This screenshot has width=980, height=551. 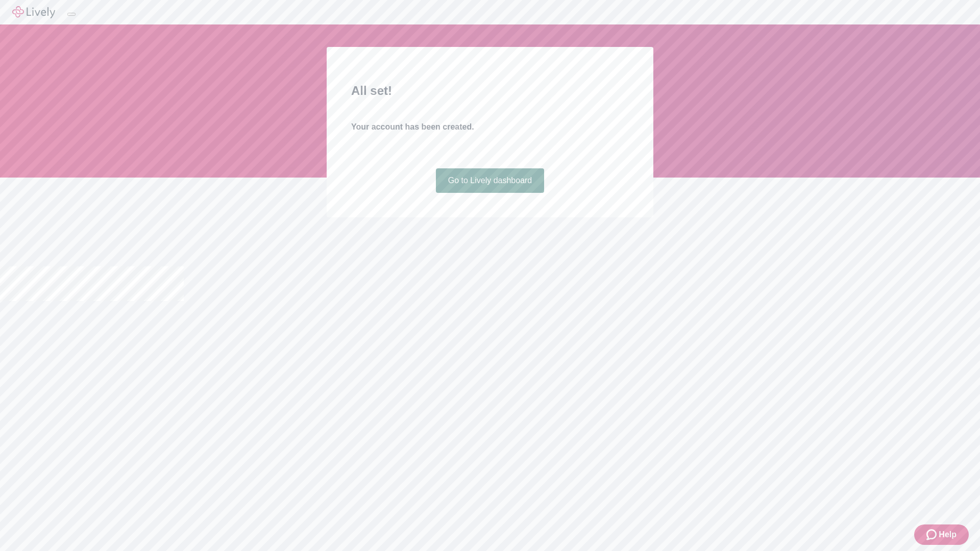 What do you see at coordinates (490, 127) in the screenshot?
I see `h4: Your account has been created.` at bounding box center [490, 127].